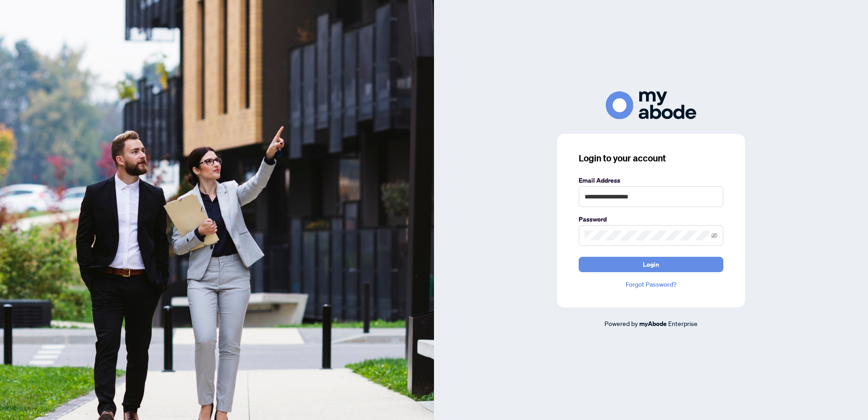  What do you see at coordinates (651, 105) in the screenshot?
I see `img: ma-logo` at bounding box center [651, 105].